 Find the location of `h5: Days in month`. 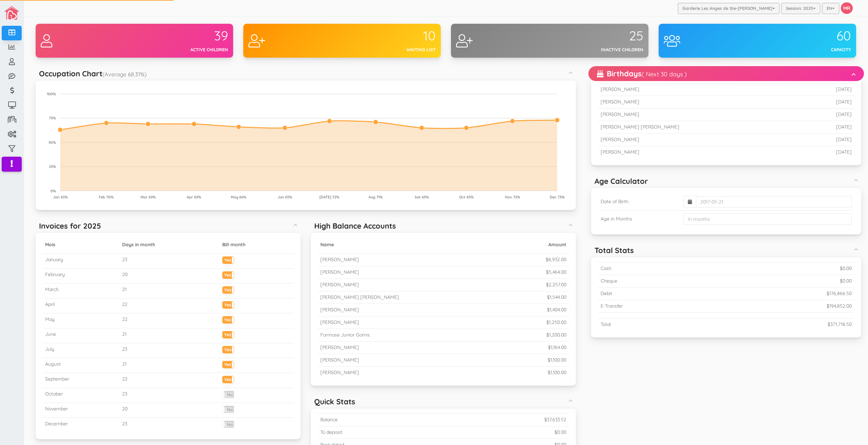

h5: Days in month is located at coordinates (170, 245).